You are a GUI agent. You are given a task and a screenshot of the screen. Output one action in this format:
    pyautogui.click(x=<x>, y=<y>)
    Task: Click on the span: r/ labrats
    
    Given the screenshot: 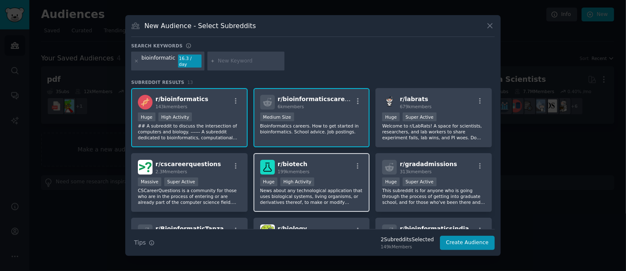 What is the action you would take?
    pyautogui.click(x=414, y=99)
    